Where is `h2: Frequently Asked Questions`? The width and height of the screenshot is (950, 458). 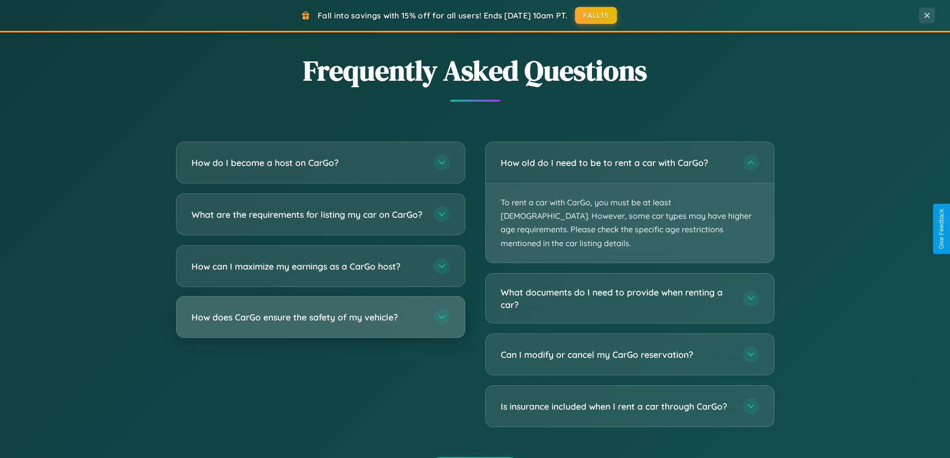
h2: Frequently Asked Questions is located at coordinates (475, 70).